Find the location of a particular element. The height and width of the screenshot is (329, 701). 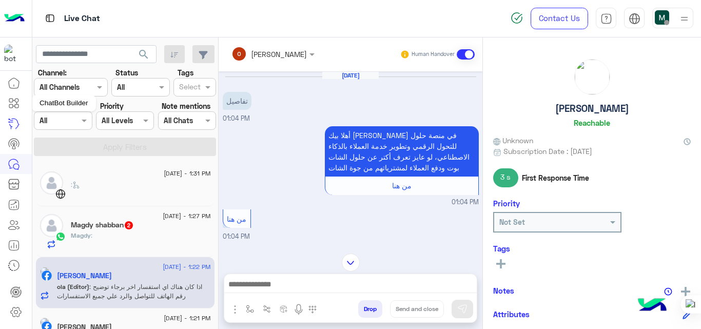

img: Trigger scenario is located at coordinates (267, 309).